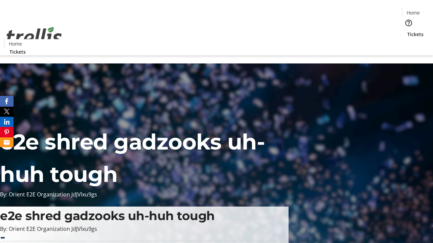  I want to click on button: Cart, so click(408, 45).